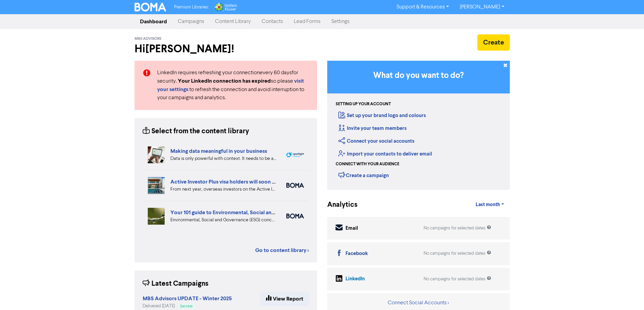  I want to click on a: Your 101 guide to Environmental, Social and Governance (ESG), so click(245, 213).